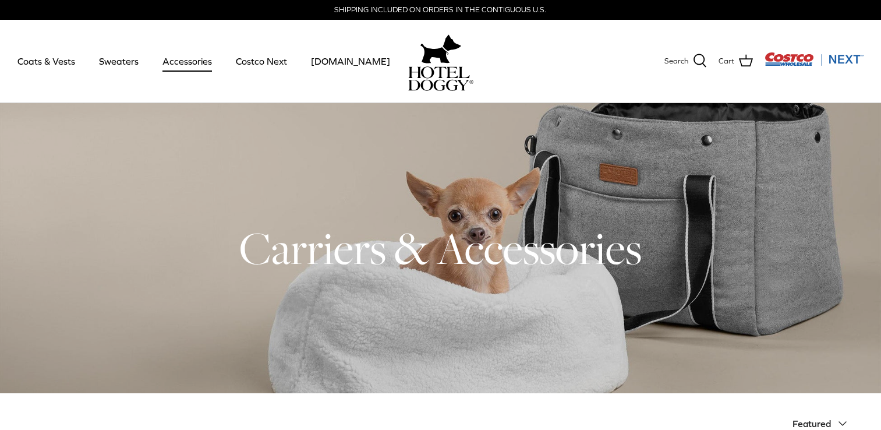  I want to click on a: Visit Costco Next, so click(814, 63).